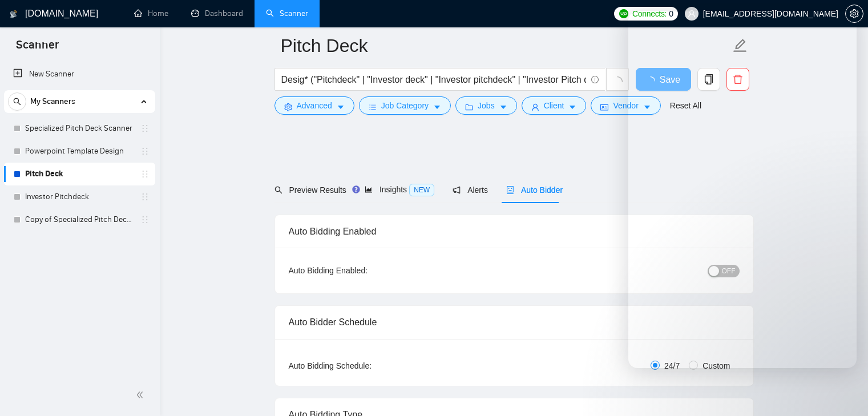  I want to click on span: folder, so click(469, 107).